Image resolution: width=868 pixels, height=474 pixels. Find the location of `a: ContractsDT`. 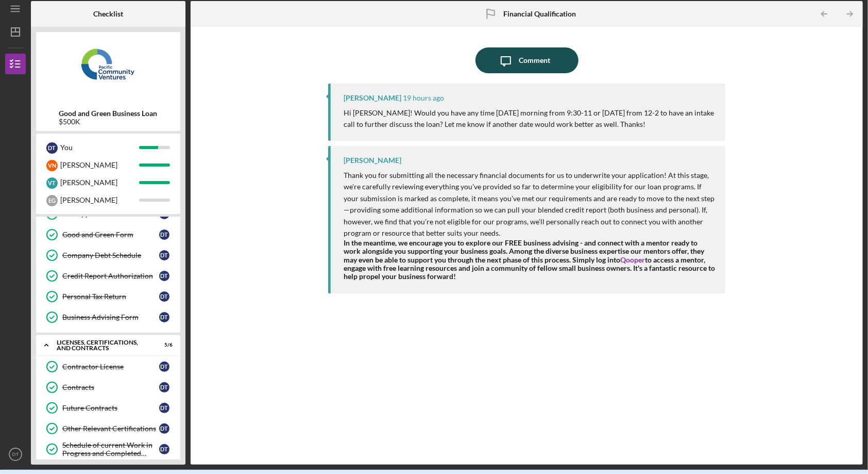

a: ContractsDT is located at coordinates (108, 387).